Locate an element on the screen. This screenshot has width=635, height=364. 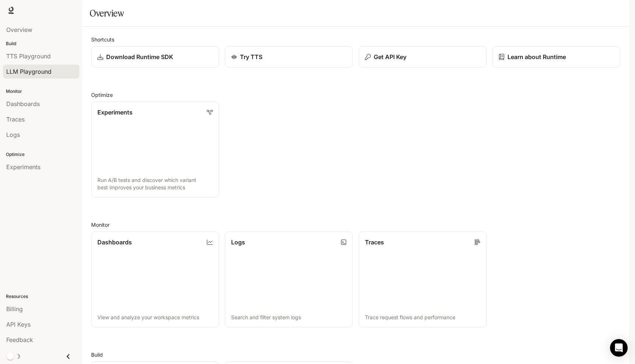
p: Traces is located at coordinates (374, 242).